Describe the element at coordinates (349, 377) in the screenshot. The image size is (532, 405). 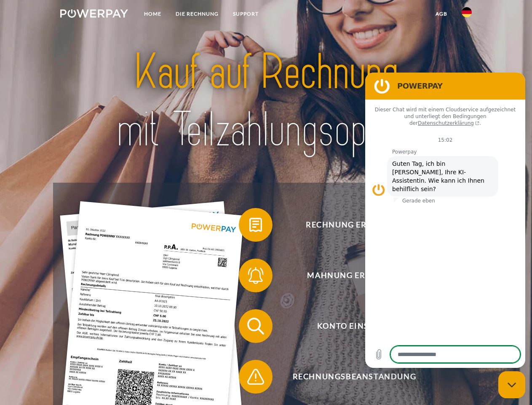
I see `a: Rechnungsbeanstandung` at that location.